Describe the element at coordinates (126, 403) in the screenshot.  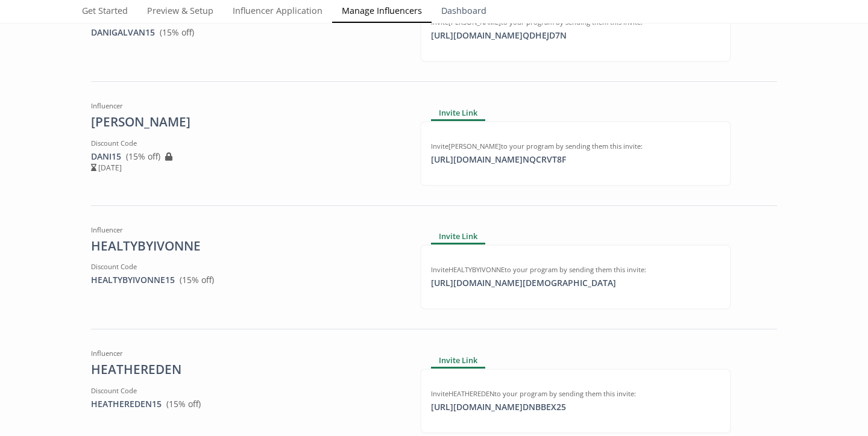
I see `a: HEATHEREDEN15` at that location.